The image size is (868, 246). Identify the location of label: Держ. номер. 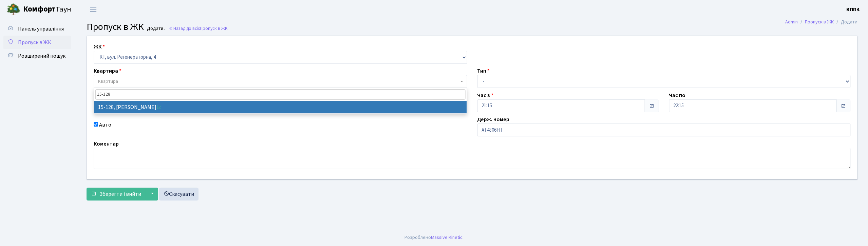
(493, 119).